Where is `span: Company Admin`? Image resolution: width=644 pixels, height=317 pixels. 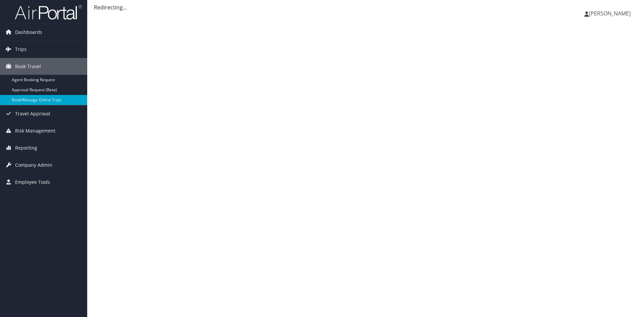
span: Company Admin is located at coordinates (33, 165).